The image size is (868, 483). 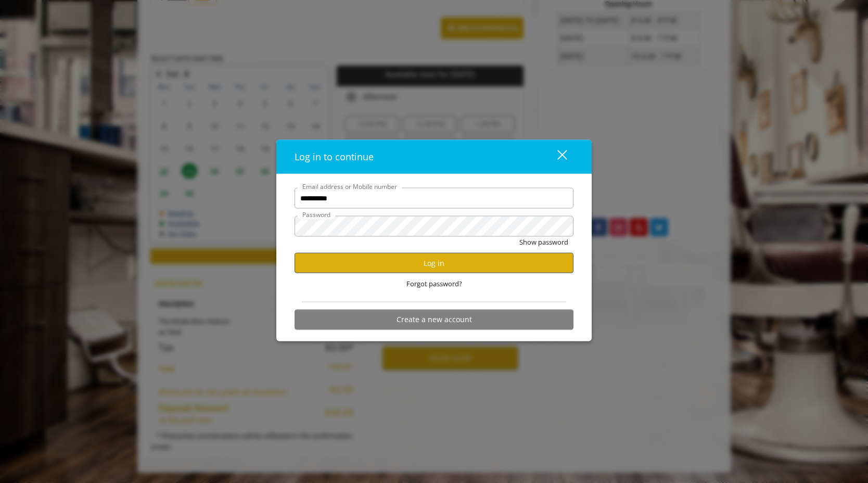 I want to click on input: Email address or Mobile number, so click(x=434, y=198).